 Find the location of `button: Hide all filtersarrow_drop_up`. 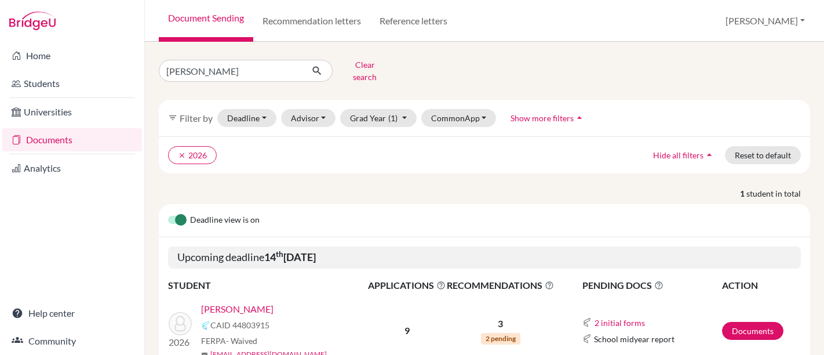

button: Hide all filtersarrow_drop_up is located at coordinates (684, 155).